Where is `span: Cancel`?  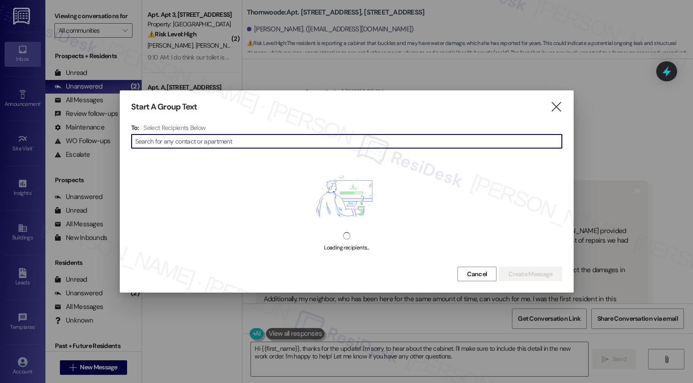 span: Cancel is located at coordinates (477, 274).